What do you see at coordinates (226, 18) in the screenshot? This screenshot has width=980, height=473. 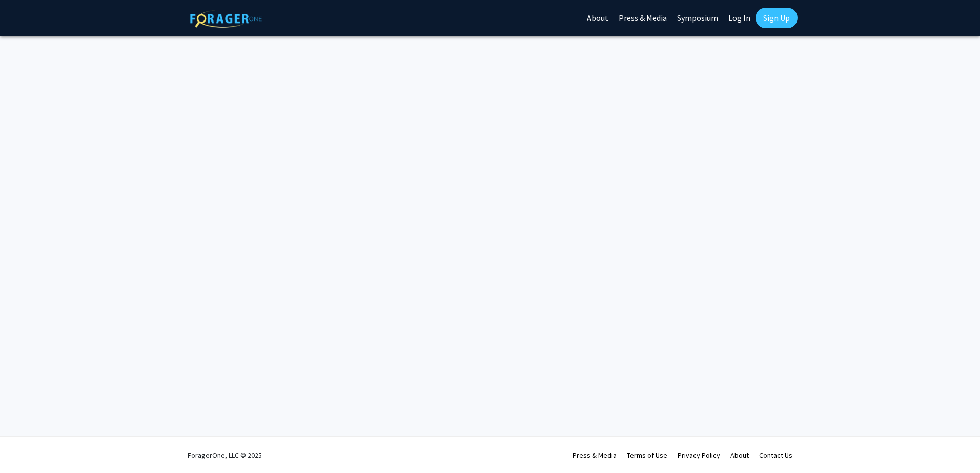 I see `img: ForagerOne Logo` at bounding box center [226, 18].